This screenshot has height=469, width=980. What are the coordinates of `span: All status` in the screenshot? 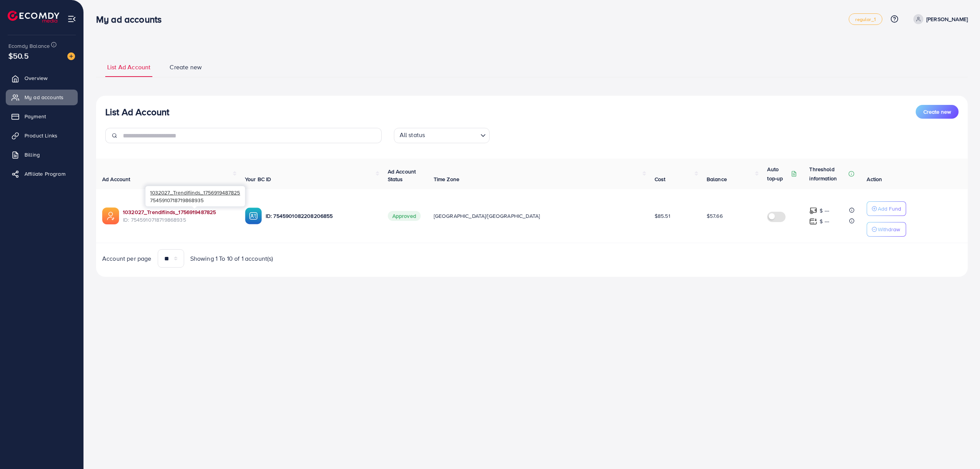 It's located at (412, 135).